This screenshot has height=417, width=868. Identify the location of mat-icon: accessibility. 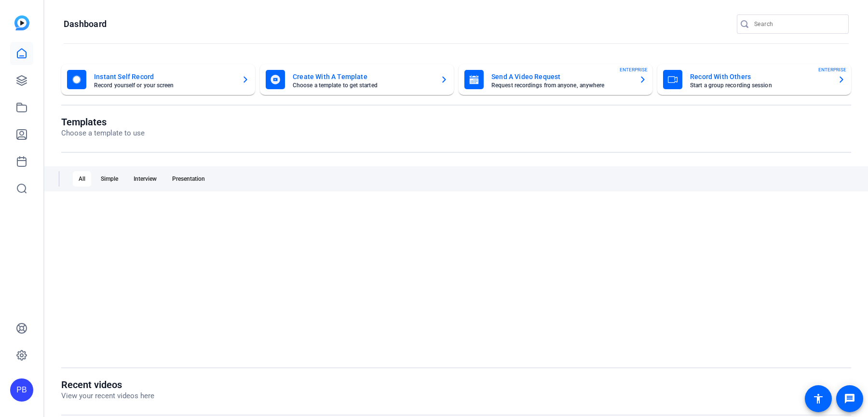
(818, 398).